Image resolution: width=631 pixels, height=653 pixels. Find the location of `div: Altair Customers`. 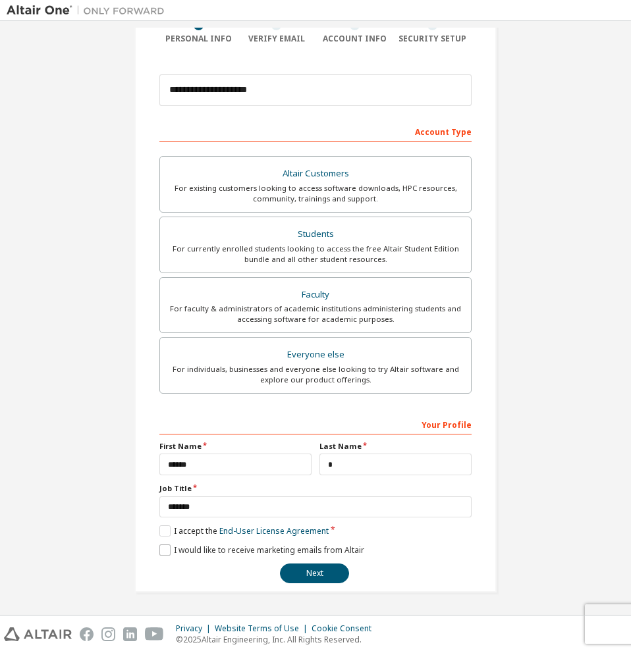

div: Altair Customers is located at coordinates (315, 174).